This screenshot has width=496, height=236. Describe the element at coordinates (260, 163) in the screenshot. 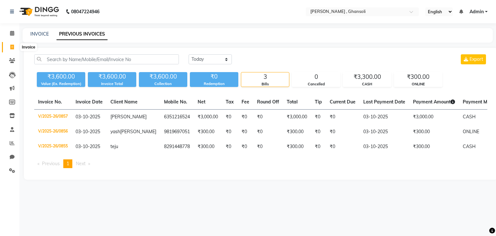

I see `nav: Pagination` at that location.